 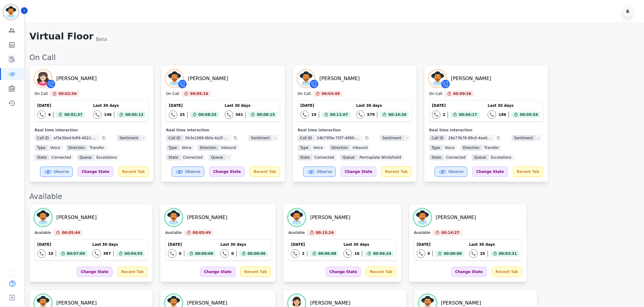 What do you see at coordinates (233, 254) in the screenshot?
I see `div: 0` at bounding box center [233, 254].